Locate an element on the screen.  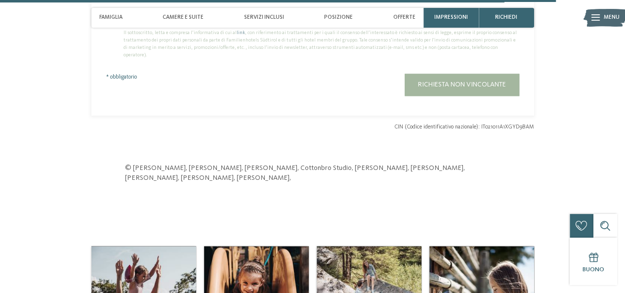
span: Impressioni is located at coordinates (451, 17).